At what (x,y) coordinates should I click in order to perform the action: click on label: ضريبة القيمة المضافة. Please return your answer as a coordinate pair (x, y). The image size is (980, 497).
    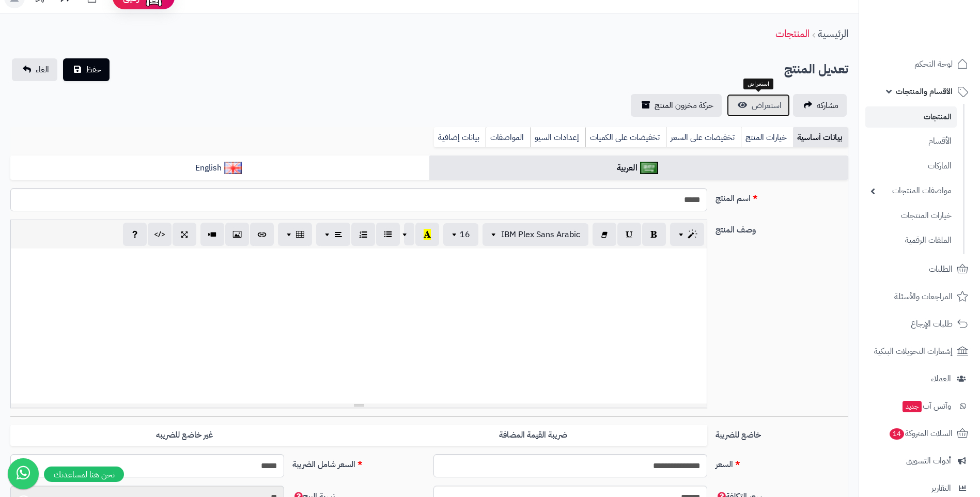
    Looking at the image, I should click on (533, 435).